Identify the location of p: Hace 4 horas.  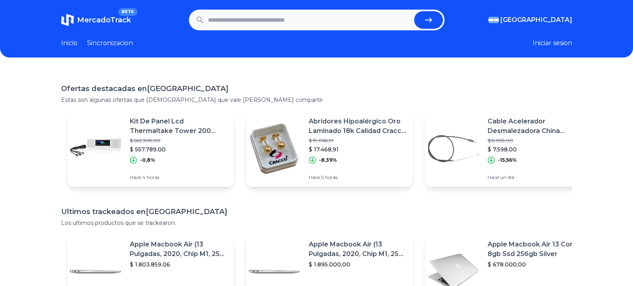
(178, 177).